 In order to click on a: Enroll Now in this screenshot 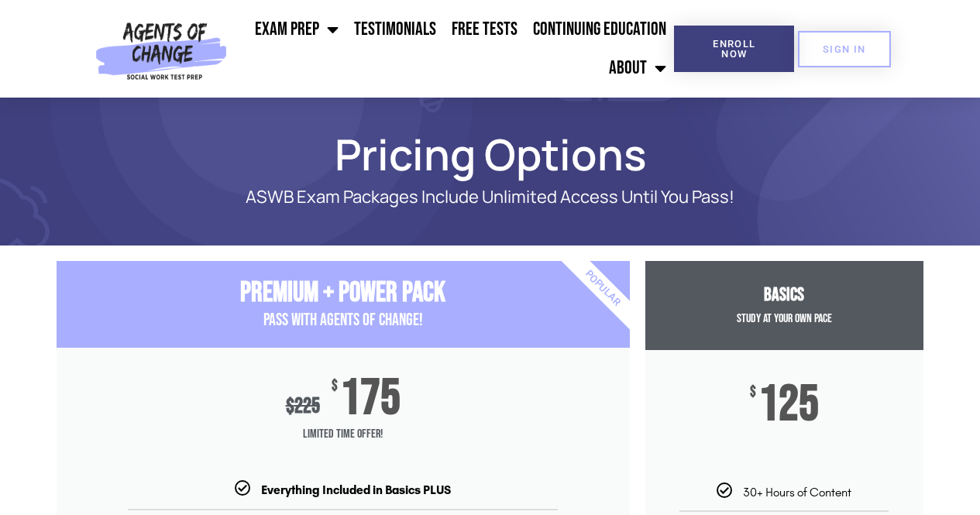, I will do `click(733, 49)`.